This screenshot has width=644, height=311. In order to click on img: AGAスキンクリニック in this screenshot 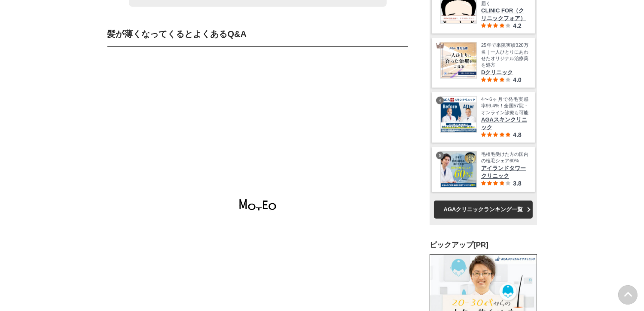, I will do `click(458, 115)`.